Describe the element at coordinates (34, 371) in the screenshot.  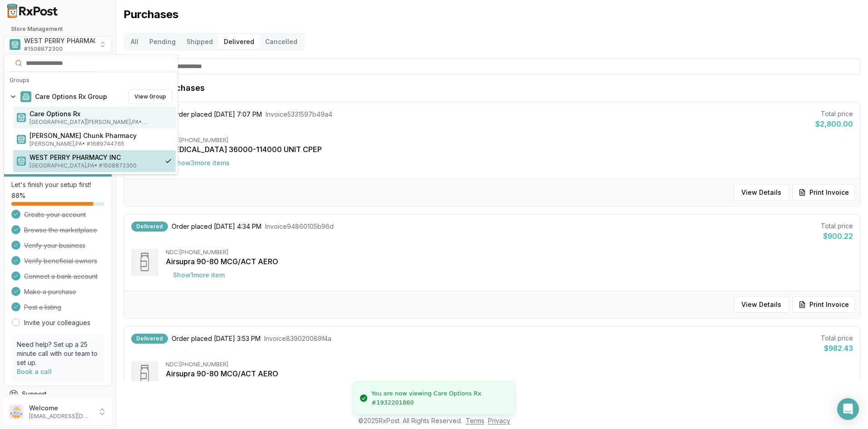
I see `a: Book a call` at that location.